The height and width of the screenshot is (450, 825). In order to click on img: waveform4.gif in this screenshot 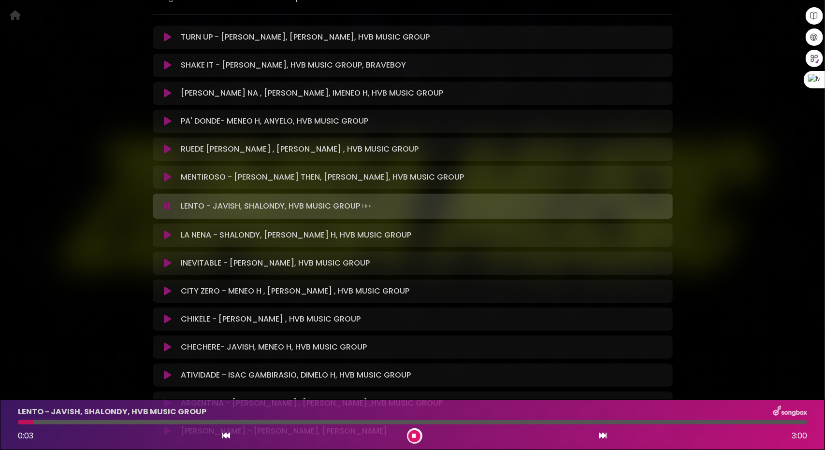, I will do `click(367, 206)`.